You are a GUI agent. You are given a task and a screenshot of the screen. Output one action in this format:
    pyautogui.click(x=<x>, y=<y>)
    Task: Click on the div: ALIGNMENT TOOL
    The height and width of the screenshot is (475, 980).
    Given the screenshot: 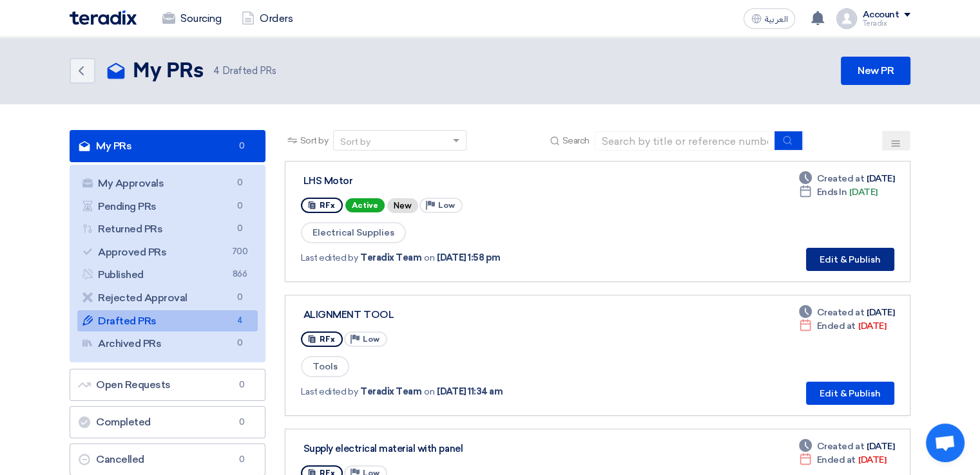 What is the action you would take?
    pyautogui.click(x=464, y=314)
    